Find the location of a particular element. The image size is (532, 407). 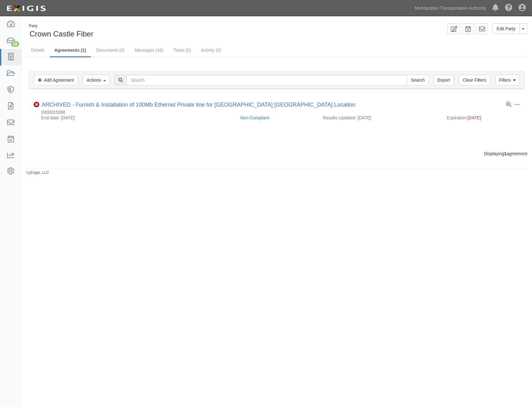

div: 0000015066 is located at coordinates (277, 112).